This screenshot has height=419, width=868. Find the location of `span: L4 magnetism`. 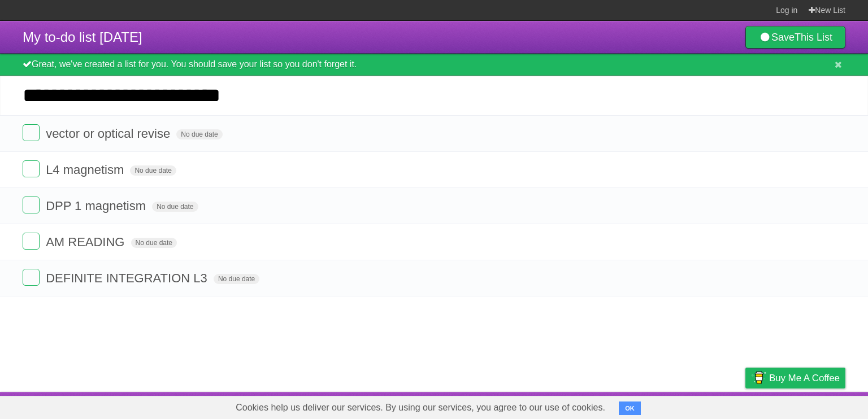

span: L4 magnetism is located at coordinates (86, 170).